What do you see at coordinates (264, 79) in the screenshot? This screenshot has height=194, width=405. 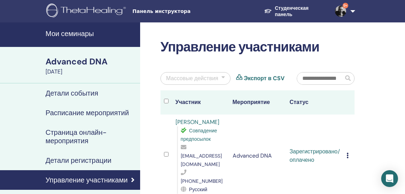 I see `a: Экспорт в CSV` at bounding box center [264, 79].